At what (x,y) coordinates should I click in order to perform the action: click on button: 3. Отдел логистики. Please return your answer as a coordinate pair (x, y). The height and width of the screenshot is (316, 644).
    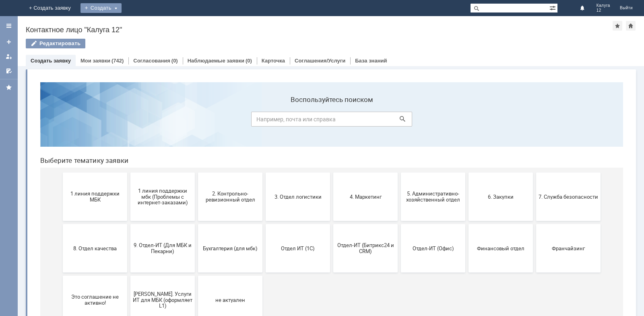
    Looking at the image, I should click on (264, 121).